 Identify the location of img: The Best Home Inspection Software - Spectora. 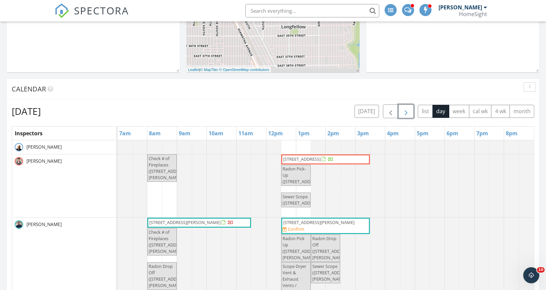
(62, 11).